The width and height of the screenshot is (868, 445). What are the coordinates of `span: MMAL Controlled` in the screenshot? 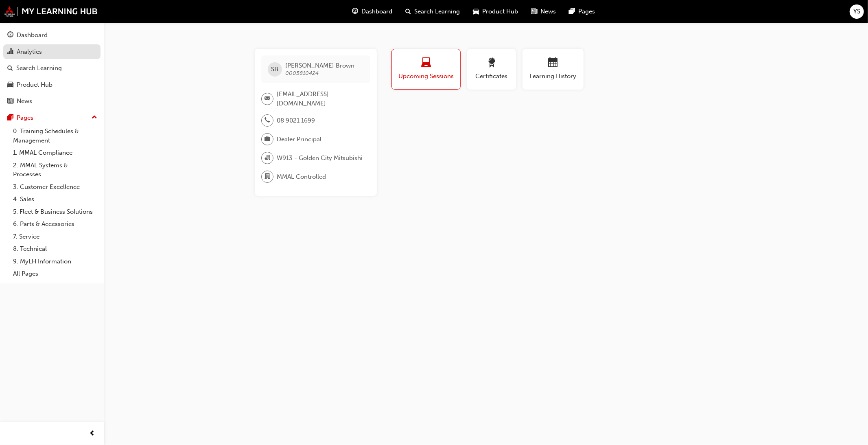 It's located at (301, 177).